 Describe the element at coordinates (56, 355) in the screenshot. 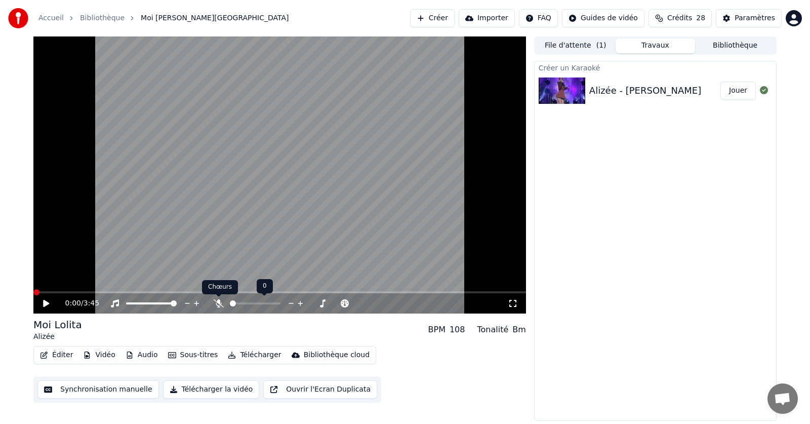

I see `button: Éditer` at that location.